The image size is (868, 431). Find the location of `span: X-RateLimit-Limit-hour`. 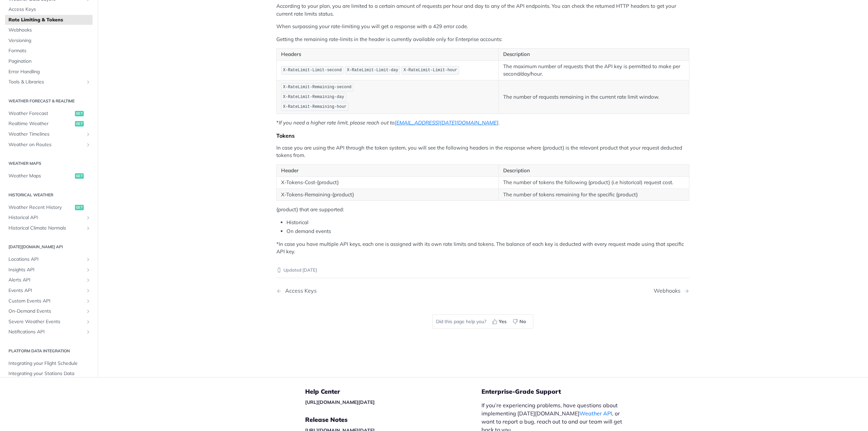

span: X-RateLimit-Limit-hour is located at coordinates (430, 70).